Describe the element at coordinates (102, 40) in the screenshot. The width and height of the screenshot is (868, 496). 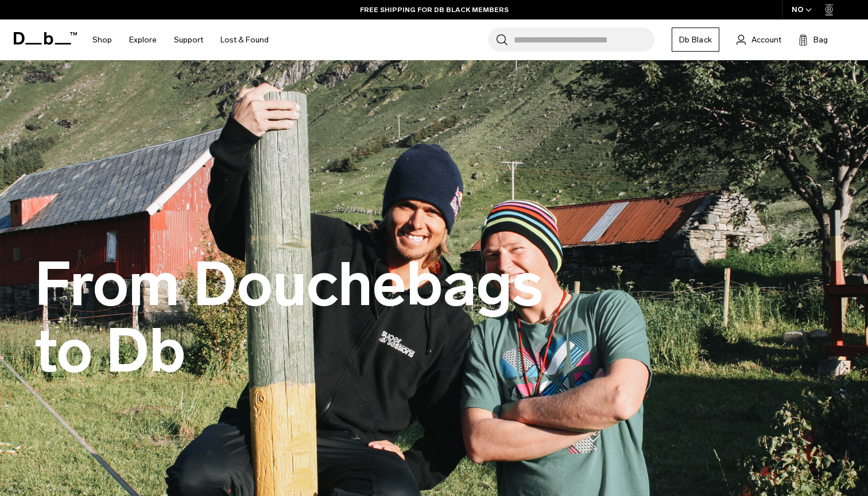
I see `a: Shop` at that location.